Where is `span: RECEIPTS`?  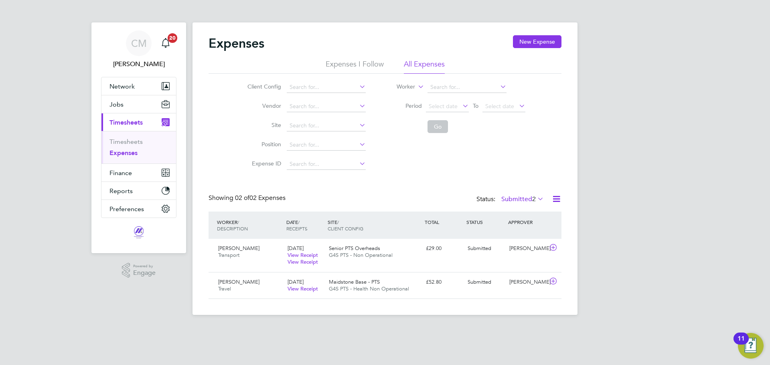 span: RECEIPTS is located at coordinates (297, 229).